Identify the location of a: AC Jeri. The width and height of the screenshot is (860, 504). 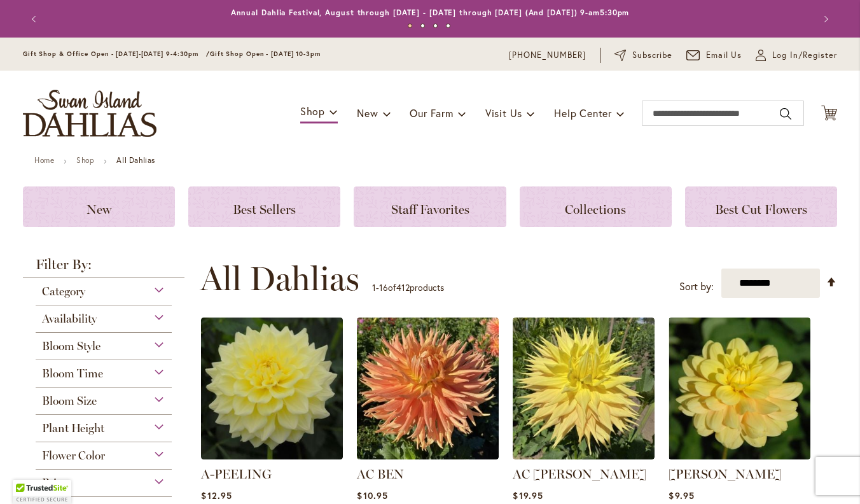
(584, 455).